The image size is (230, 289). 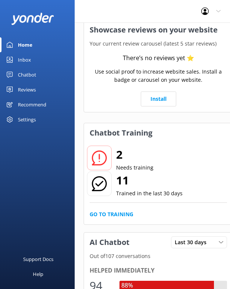 I want to click on div: Inbox, so click(x=24, y=60).